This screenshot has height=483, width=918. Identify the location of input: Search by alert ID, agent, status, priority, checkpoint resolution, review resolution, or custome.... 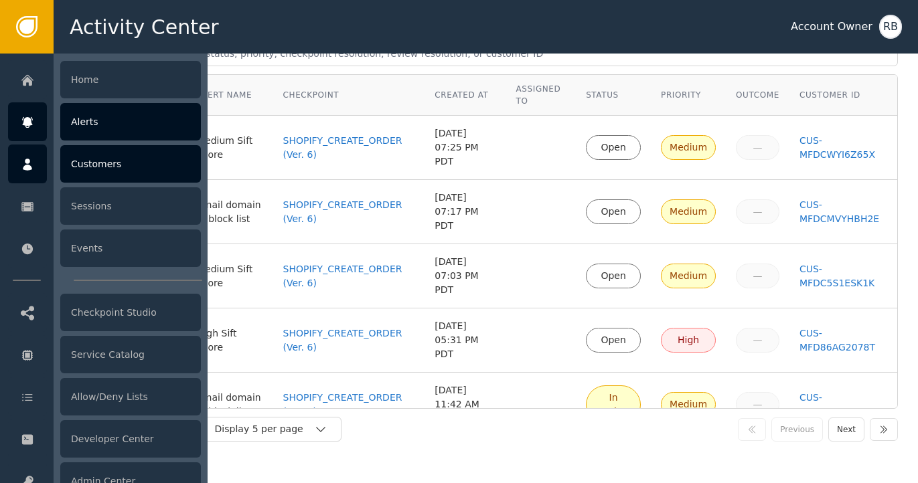
(485, 54).